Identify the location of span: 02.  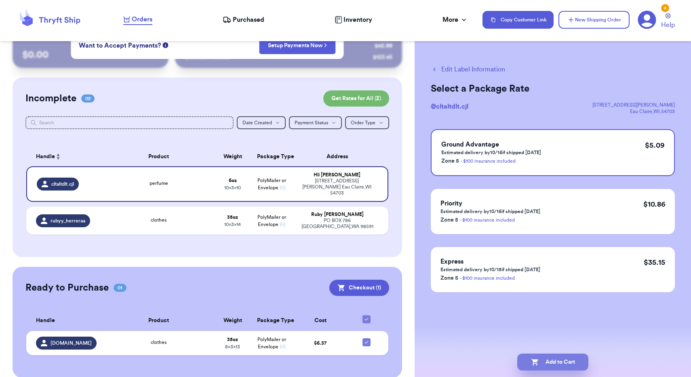
(88, 99).